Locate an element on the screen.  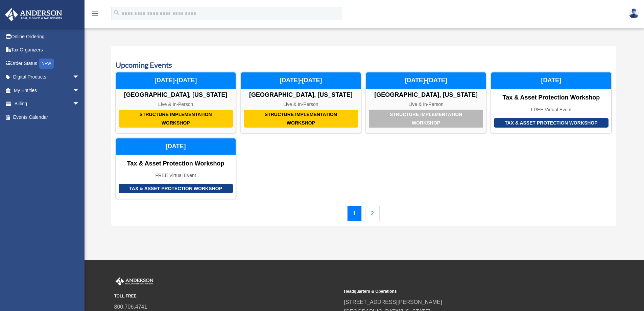
a: Tax Organizers is located at coordinates (47, 50).